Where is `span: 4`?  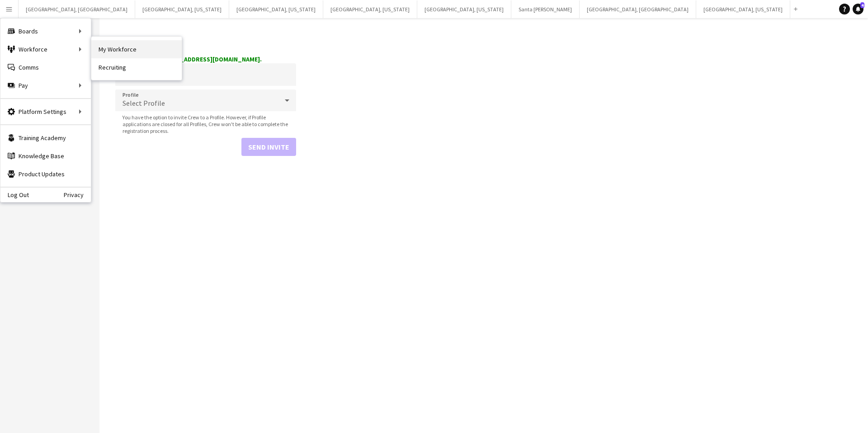 span: 4 is located at coordinates (862, 5).